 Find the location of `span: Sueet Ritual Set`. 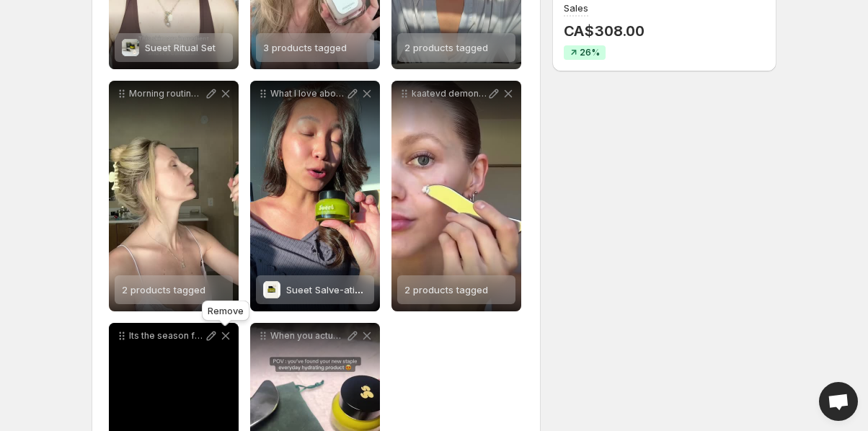

span: Sueet Ritual Set is located at coordinates (180, 48).